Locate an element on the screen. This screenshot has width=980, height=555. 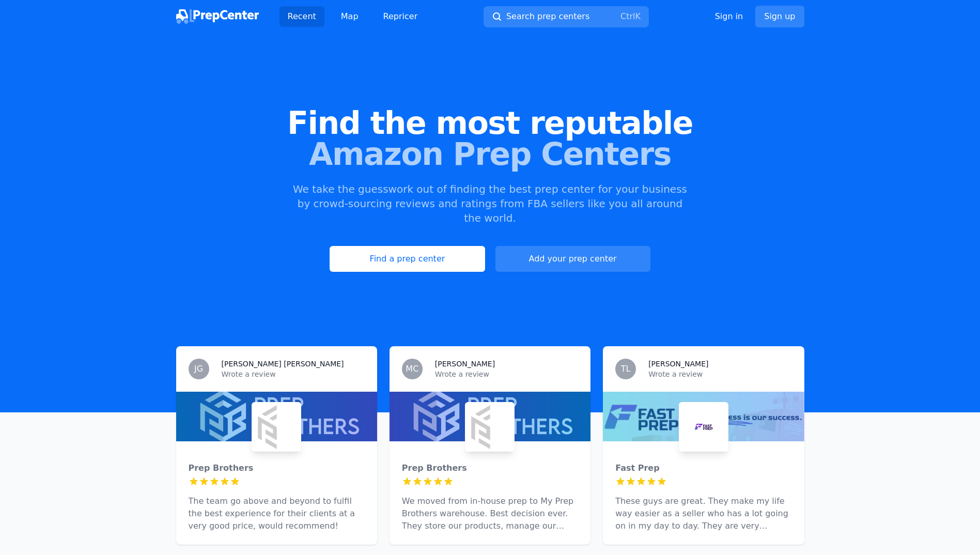
kbd: Ctrl is located at coordinates (627, 16).